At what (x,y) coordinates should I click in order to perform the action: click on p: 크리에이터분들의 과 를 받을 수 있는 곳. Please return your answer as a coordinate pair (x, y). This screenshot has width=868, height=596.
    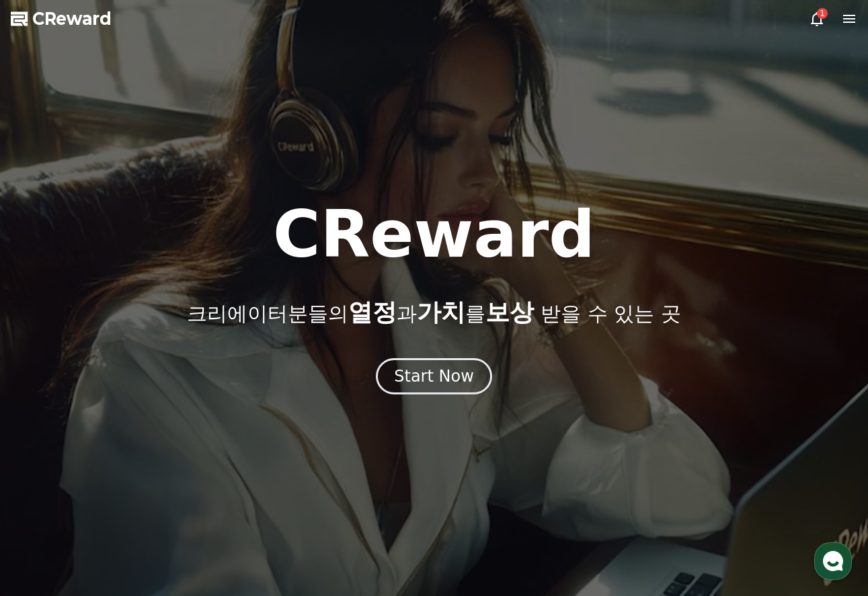
    Looking at the image, I should click on (433, 312).